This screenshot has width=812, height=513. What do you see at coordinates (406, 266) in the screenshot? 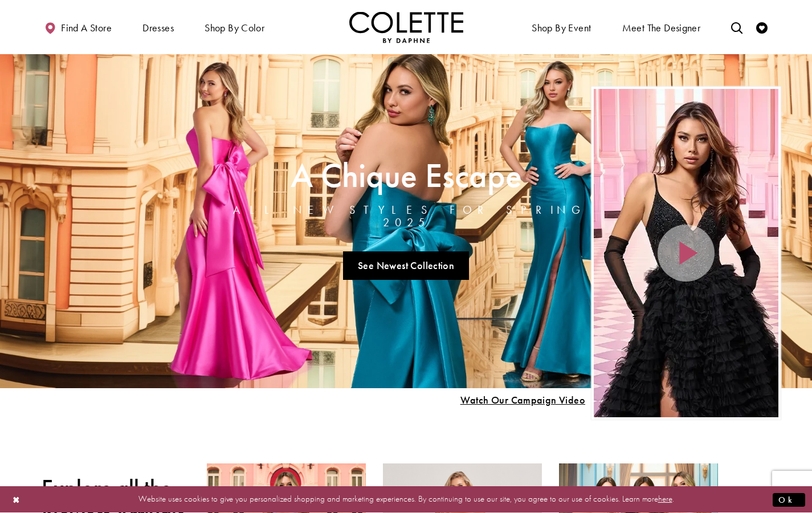
I see `ul: Slider Links` at bounding box center [406, 266].